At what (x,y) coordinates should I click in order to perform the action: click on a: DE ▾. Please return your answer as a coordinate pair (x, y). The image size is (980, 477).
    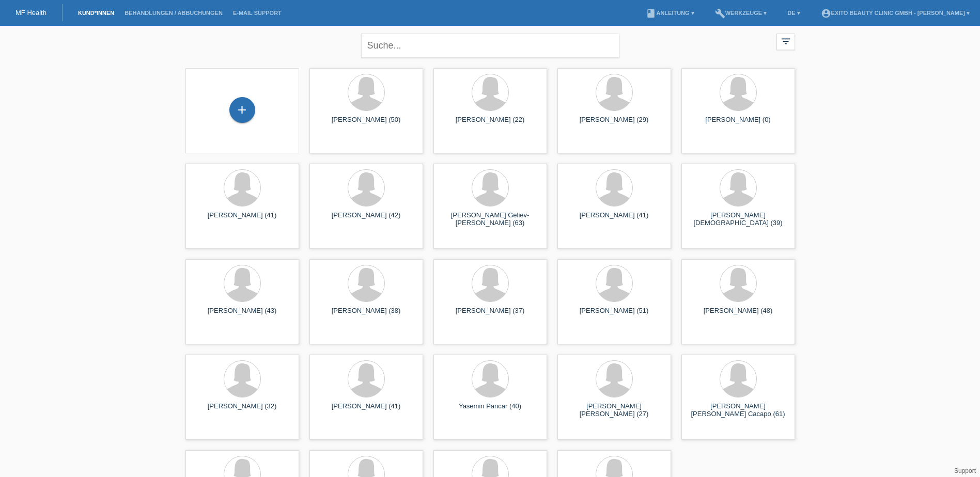
    Looking at the image, I should click on (794, 13).